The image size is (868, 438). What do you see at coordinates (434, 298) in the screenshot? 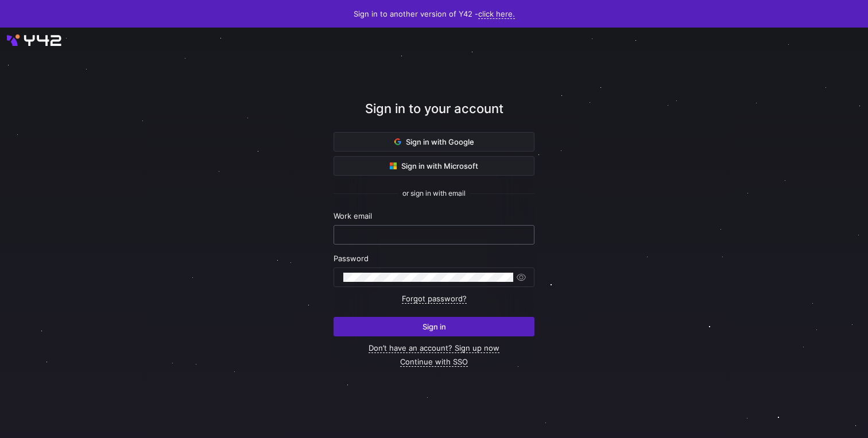
I see `a: Forgot password?` at bounding box center [434, 298].